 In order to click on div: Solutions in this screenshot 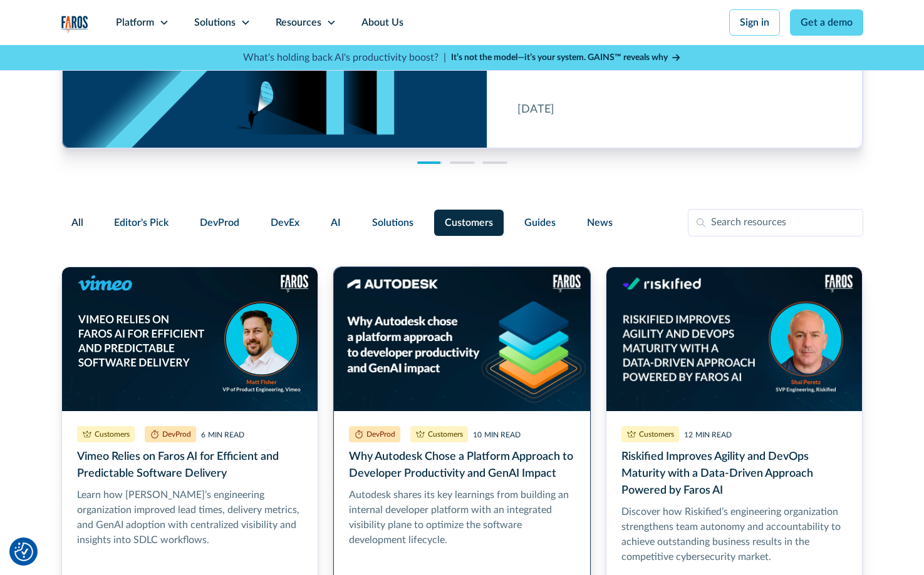, I will do `click(214, 23)`.